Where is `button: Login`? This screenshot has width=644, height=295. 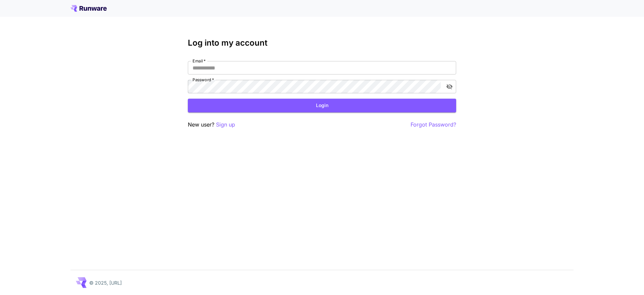
button: Login is located at coordinates (322, 106).